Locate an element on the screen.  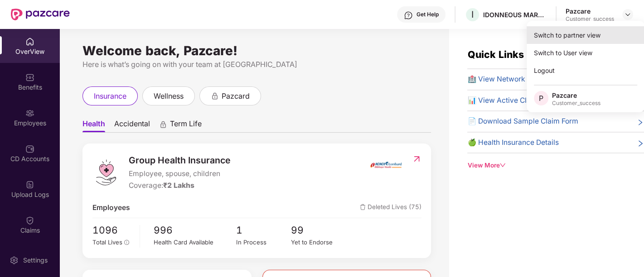
img: svg+xml;base64,PHN2ZyBpZD0iU2V0dGluZy0yMHgyMCIgeG1sbnM9Imh0dHA6Ly93d3cudzMub3JnLzIwMDAvc3ZnIiB3aW... is located at coordinates (14, 260).